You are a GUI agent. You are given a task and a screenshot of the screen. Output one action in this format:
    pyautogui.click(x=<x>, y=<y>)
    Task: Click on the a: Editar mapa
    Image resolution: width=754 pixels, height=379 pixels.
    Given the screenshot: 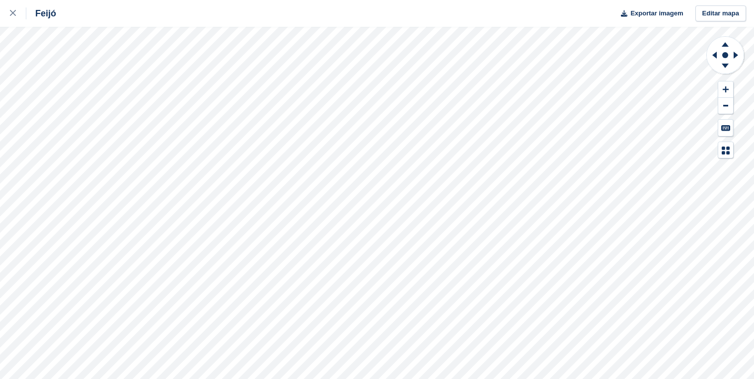 What is the action you would take?
    pyautogui.click(x=721, y=13)
    